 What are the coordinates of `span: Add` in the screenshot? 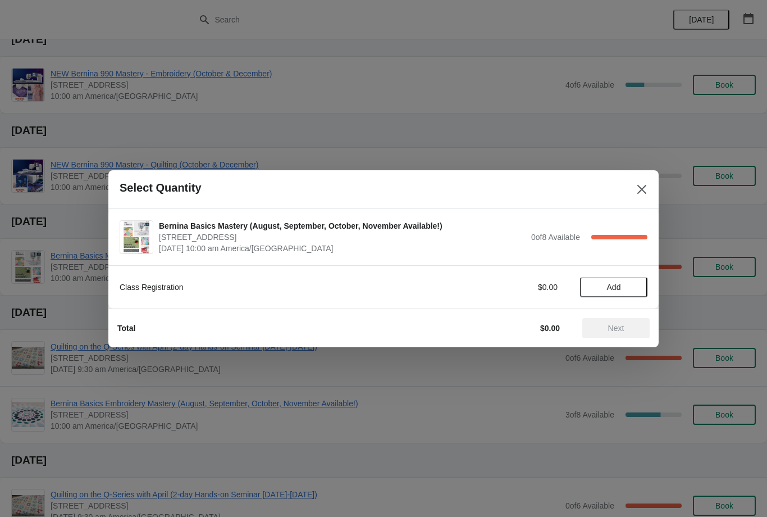 It's located at (614, 287).